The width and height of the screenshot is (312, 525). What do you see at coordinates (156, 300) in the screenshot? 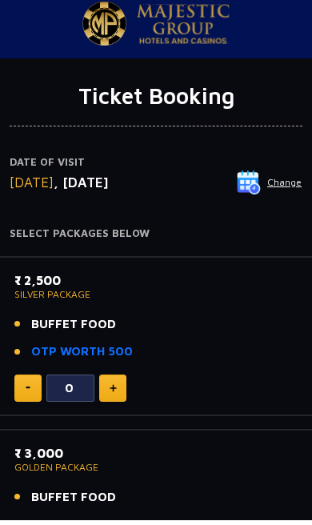
I see `p: SILVER PACKAGE` at bounding box center [156, 300].